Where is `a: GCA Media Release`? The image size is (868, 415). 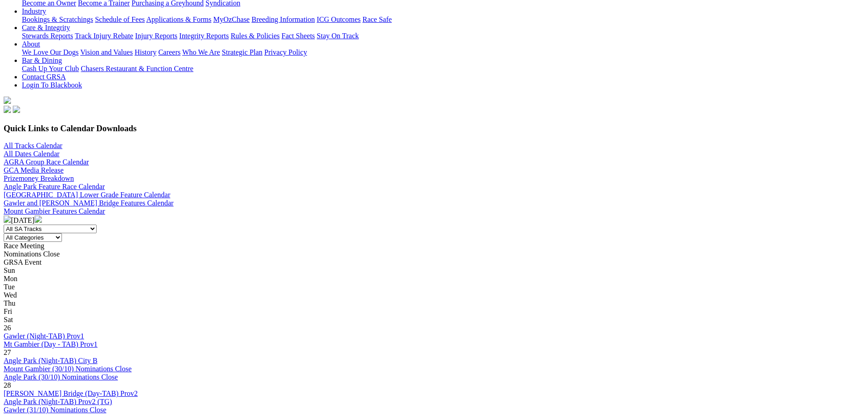
a: GCA Media Release is located at coordinates (34, 170).